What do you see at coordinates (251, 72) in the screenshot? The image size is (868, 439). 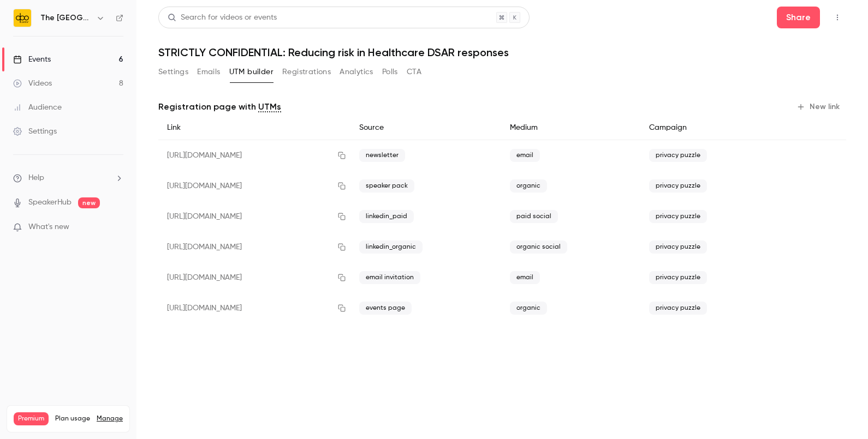 I see `button: UTM builder` at bounding box center [251, 72].